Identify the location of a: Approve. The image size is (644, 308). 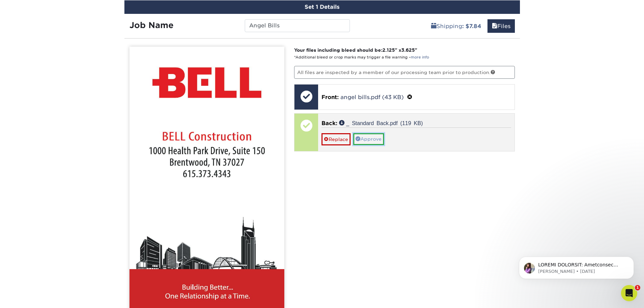
(369, 139).